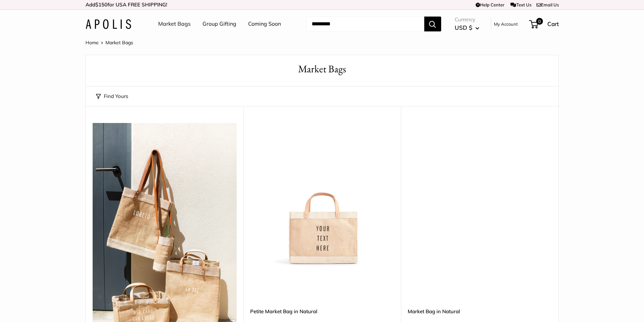  What do you see at coordinates (506, 24) in the screenshot?
I see `a: My Account` at bounding box center [506, 24].